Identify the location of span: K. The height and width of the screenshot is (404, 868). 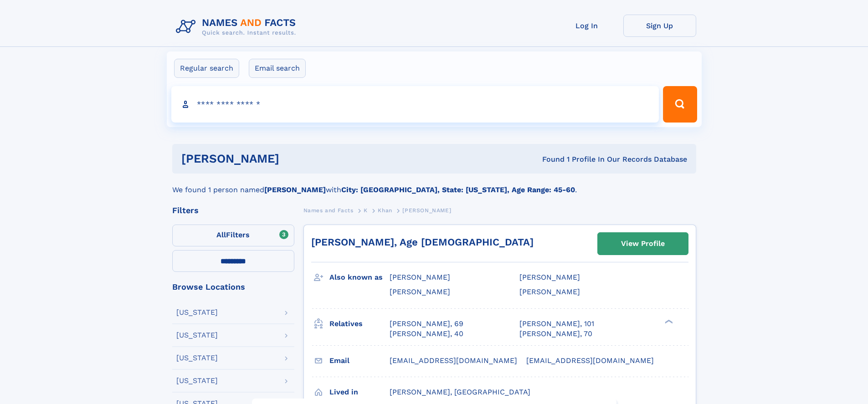
(365, 211).